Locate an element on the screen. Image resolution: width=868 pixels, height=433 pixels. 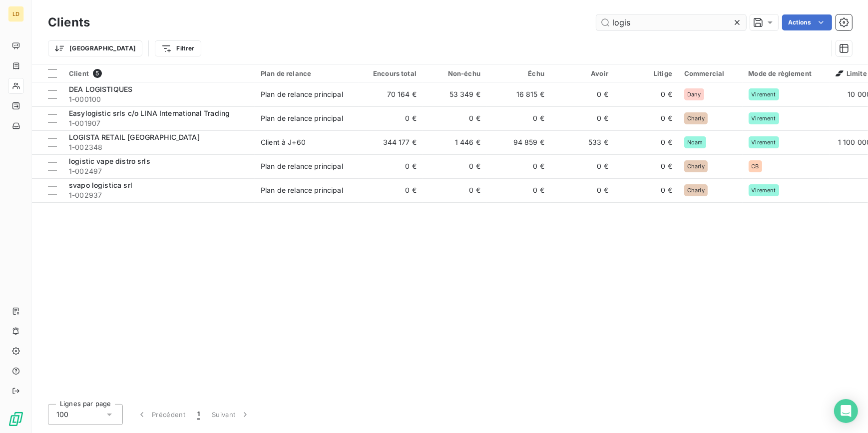
div: Encours total is located at coordinates (391, 73).